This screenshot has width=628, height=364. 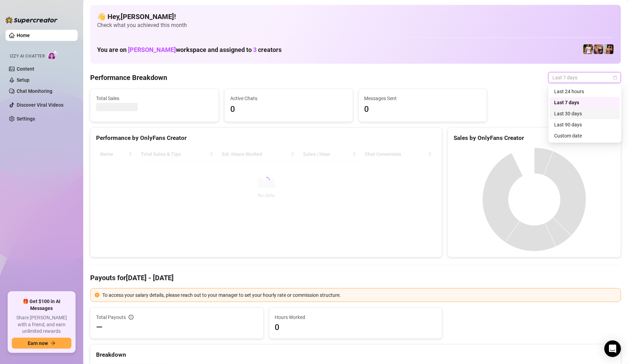 I want to click on span: Active Chats, so click(x=289, y=98).